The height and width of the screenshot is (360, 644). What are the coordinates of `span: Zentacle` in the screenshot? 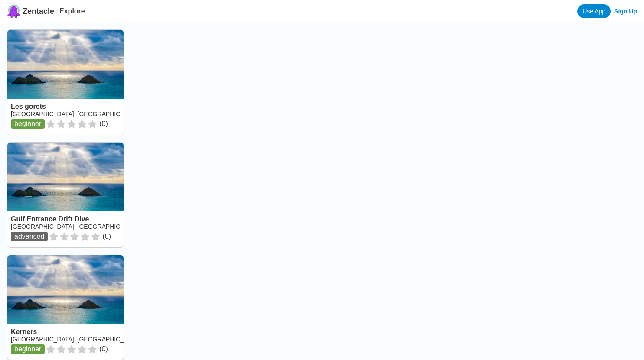 It's located at (38, 11).